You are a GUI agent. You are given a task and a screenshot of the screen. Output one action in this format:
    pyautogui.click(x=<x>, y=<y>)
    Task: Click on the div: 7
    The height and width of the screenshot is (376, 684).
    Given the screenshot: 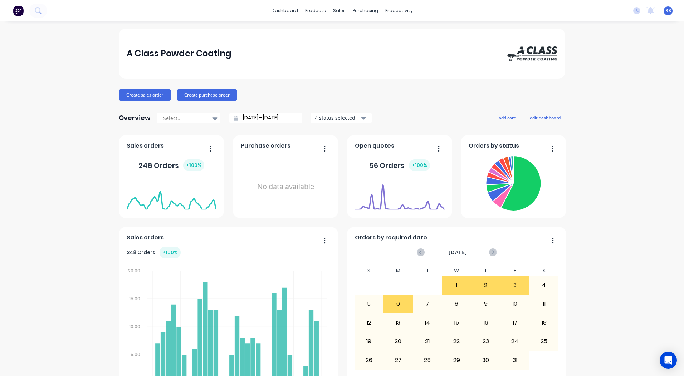 What is the action you would take?
    pyautogui.click(x=428, y=304)
    